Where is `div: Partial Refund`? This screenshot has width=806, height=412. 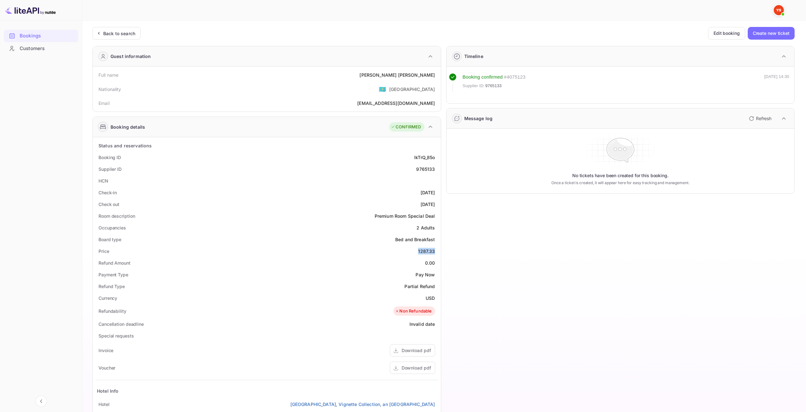
div: Partial Refund is located at coordinates (419, 286).